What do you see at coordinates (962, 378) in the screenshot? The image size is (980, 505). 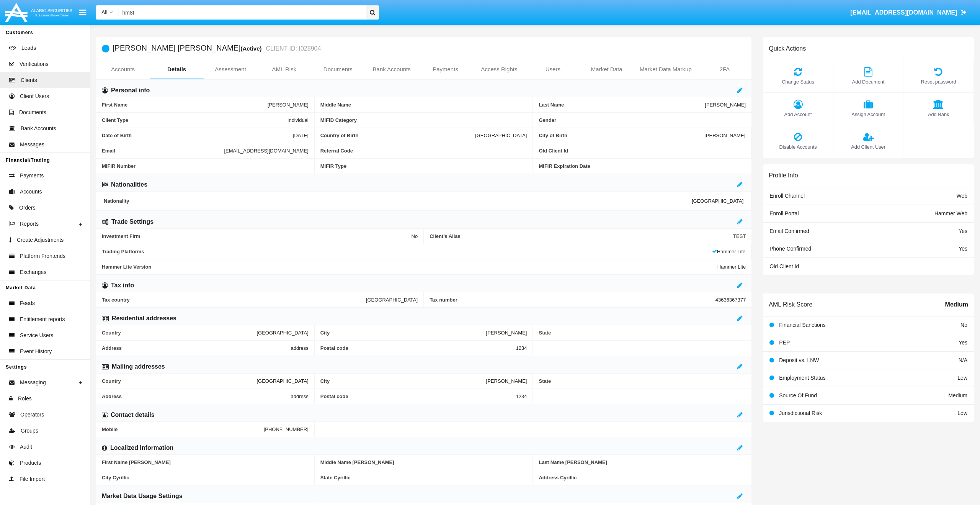 I see `span: Low` at bounding box center [962, 378].